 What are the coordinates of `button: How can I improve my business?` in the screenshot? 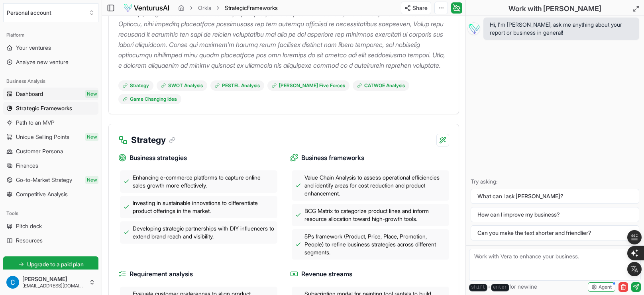 It's located at (555, 214).